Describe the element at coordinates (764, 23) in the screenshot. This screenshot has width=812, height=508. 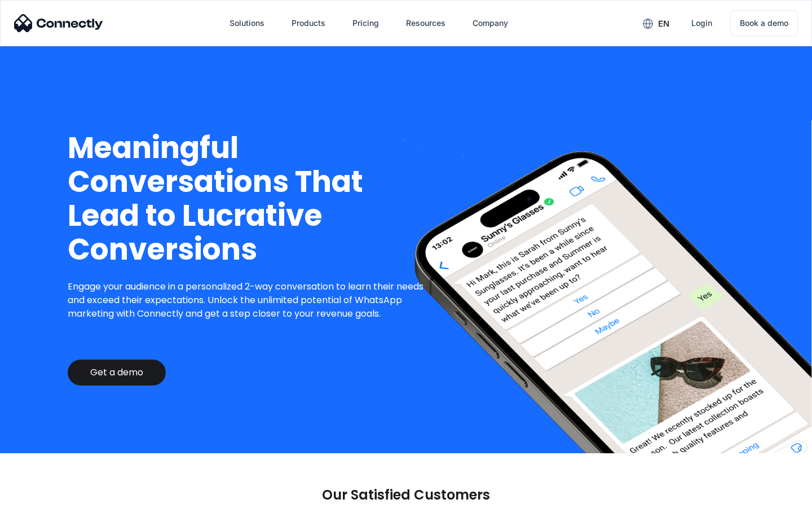
I see `a: Book a demo` at that location.